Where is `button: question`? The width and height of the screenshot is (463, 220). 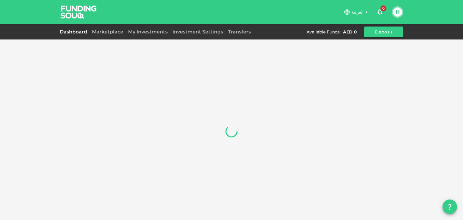 button: question is located at coordinates (450, 207).